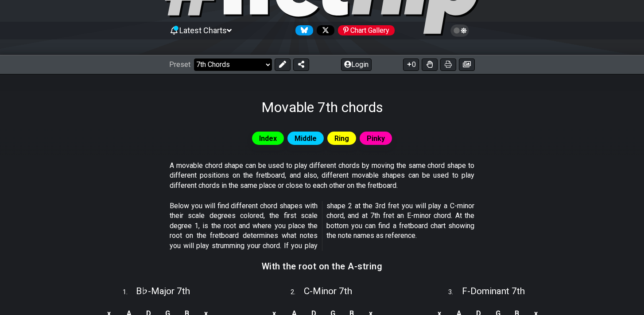 The width and height of the screenshot is (644, 315). I want to click on p: Below you will find different chord shapes with their scale degrees colored, the first scale degr..., so click(322, 225).